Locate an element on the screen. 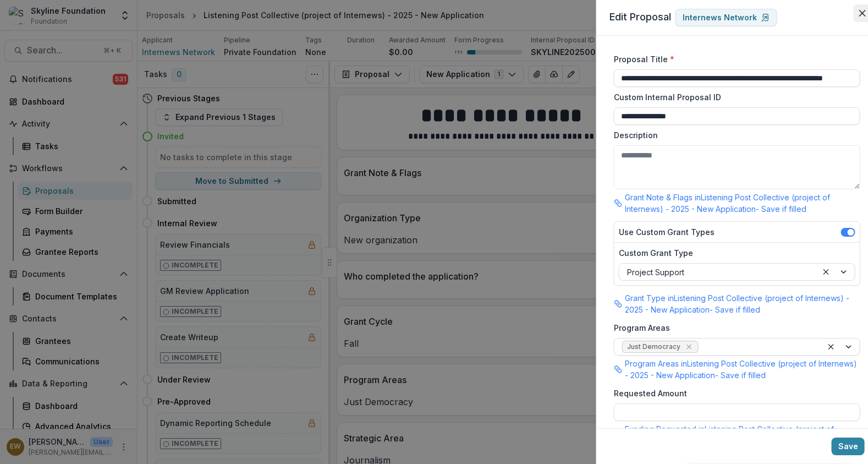 The height and width of the screenshot is (464, 868). label: Custom Grant Type is located at coordinates (734, 252).